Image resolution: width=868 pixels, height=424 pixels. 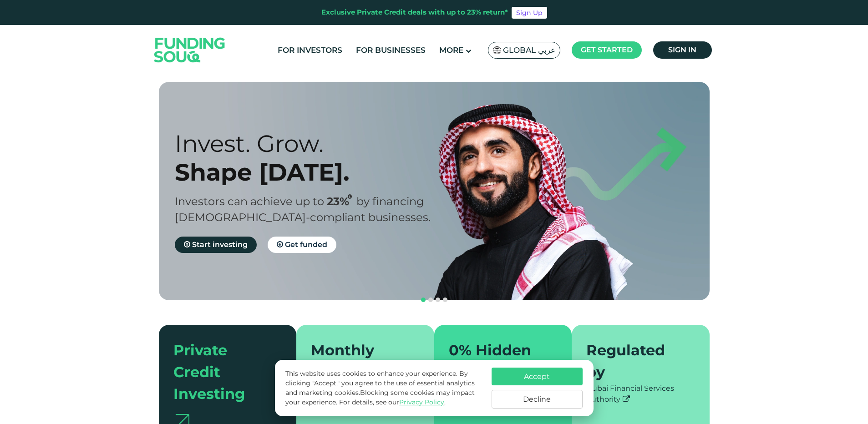 I want to click on img: SA Flag, so click(x=497, y=50).